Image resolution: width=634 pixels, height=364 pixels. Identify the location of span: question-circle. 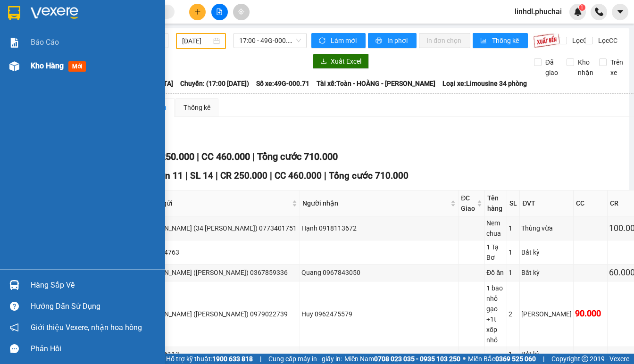
(14, 307).